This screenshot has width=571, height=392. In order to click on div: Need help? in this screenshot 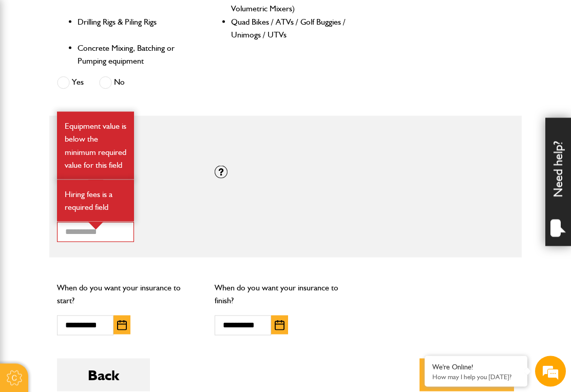, I will do `click(558, 182)`.